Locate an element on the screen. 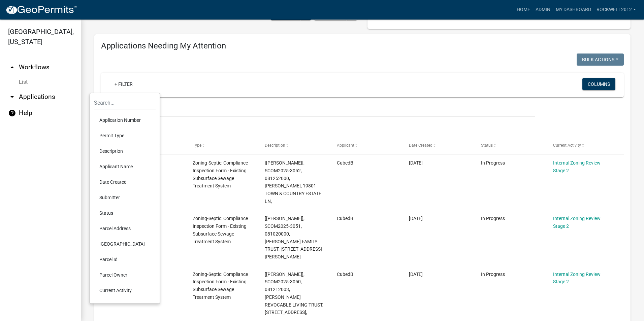  li: Description is located at coordinates (125, 151).